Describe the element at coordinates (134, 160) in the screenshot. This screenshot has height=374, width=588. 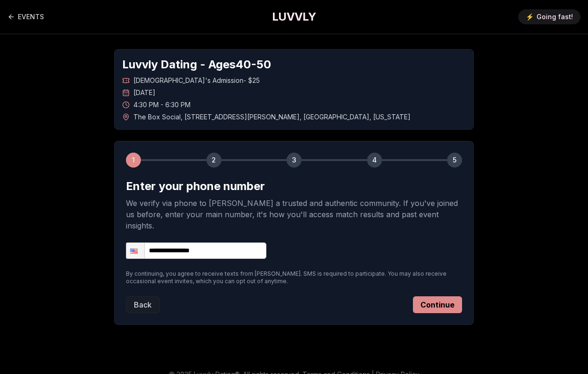
I see `div: 1` at that location.